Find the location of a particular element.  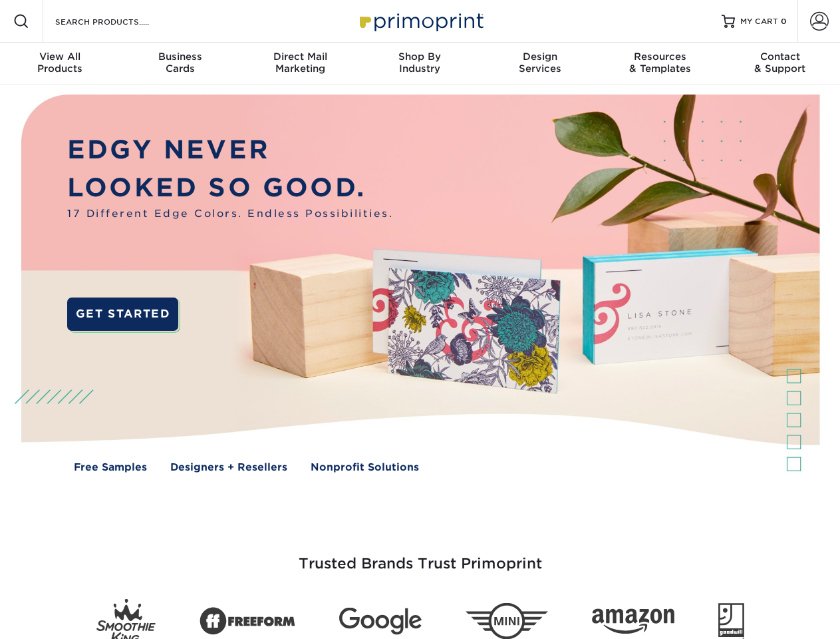

div: Cards is located at coordinates (180, 62).